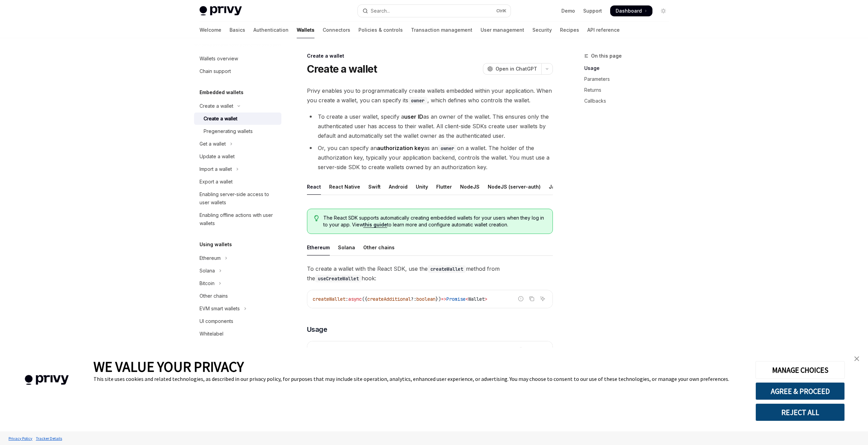 The image size is (868, 445). What do you see at coordinates (375, 224) in the screenshot?
I see `a: this guide` at bounding box center [375, 224].